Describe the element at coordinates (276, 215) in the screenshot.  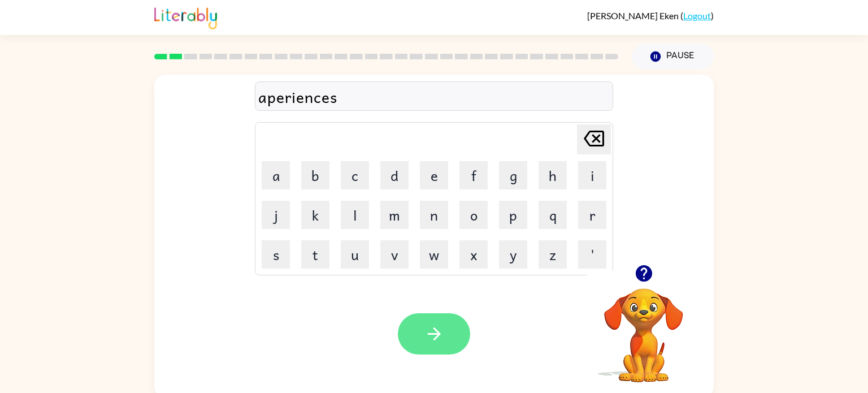
I see `button: j` at that location.